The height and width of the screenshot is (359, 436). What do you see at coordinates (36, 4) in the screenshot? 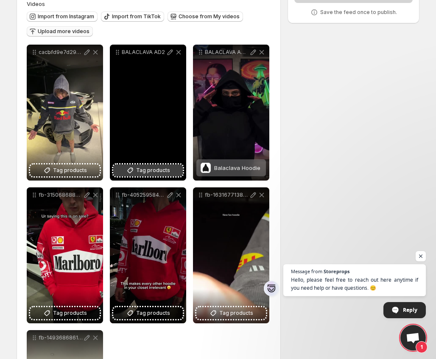
I see `span: Videos` at bounding box center [36, 4].